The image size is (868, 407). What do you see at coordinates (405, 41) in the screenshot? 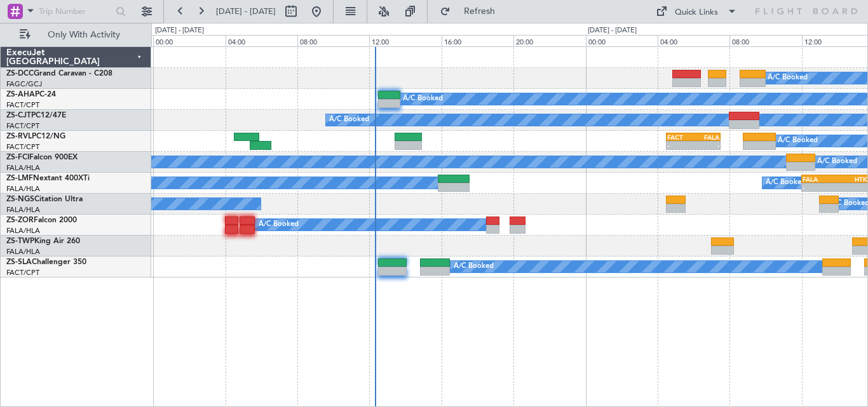
I see `div: 12:00` at bounding box center [405, 41].